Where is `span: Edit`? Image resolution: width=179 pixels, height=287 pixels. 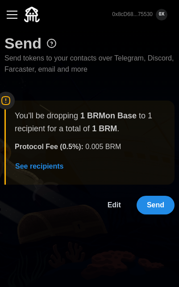
span: Edit is located at coordinates (114, 205).